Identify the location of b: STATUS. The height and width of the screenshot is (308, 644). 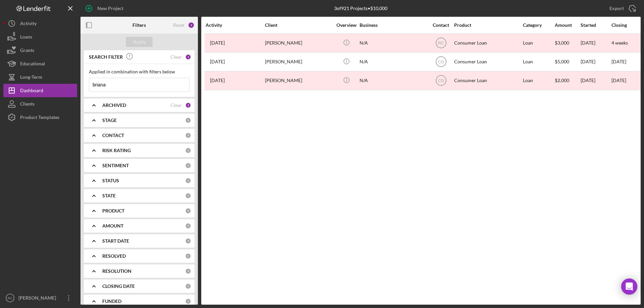
(111, 181).